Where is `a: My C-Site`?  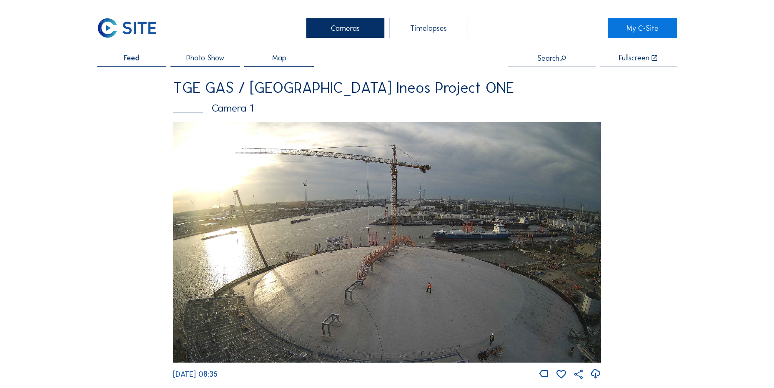 a: My C-Site is located at coordinates (642, 28).